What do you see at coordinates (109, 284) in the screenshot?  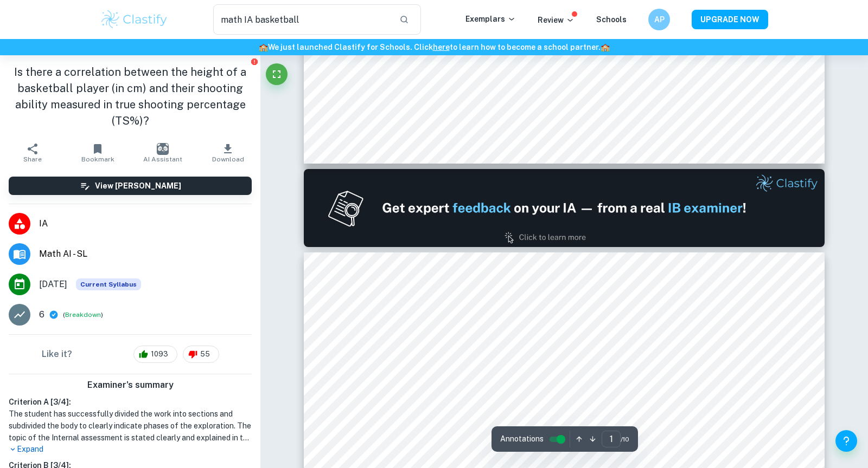 I see `div: This exemplar is based on the current syllabus. Feel free to refer to it for inspiration/ideas wh...` at bounding box center [109, 284].